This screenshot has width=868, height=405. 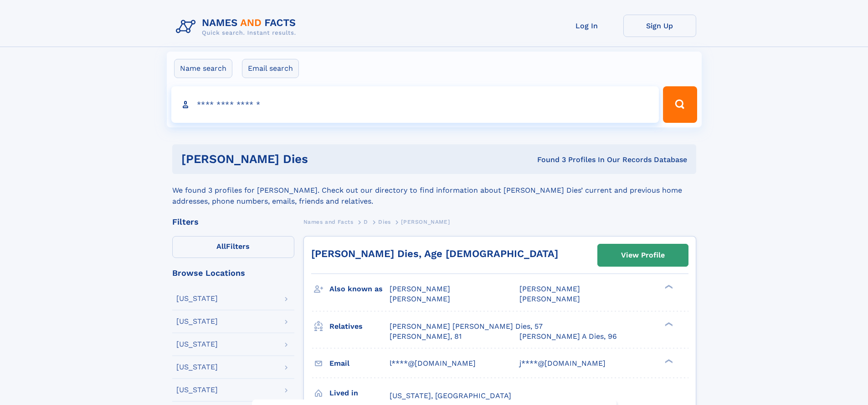 What do you see at coordinates (360, 289) in the screenshot?
I see `h3: Also known as` at bounding box center [360, 289].